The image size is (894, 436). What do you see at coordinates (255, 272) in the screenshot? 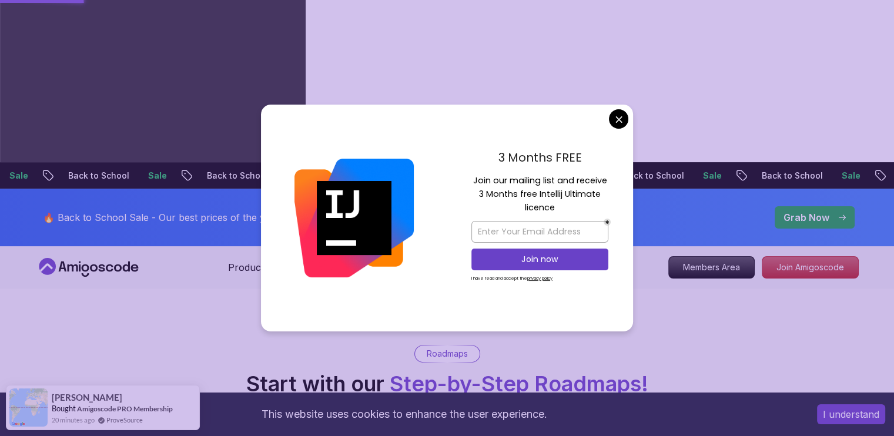
I see `button: Products` at bounding box center [255, 272].